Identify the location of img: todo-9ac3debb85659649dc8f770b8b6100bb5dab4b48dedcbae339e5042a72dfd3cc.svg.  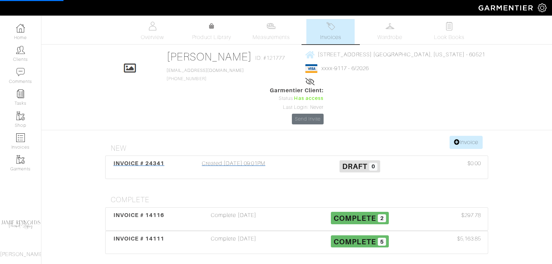
(449, 26).